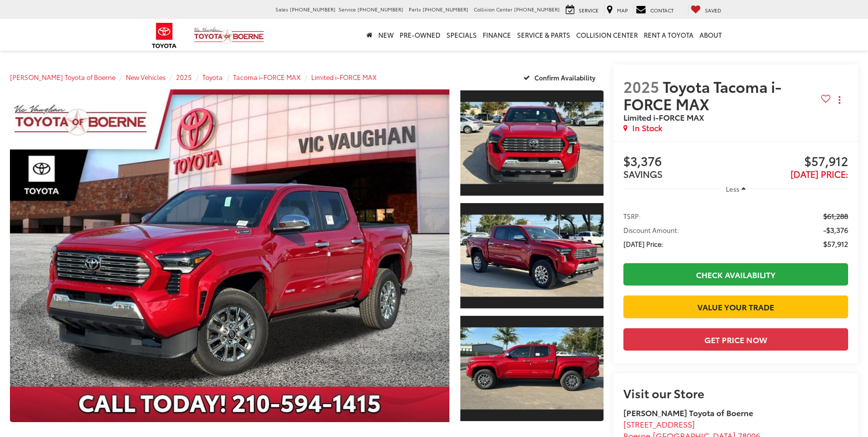 The width and height of the screenshot is (868, 437). Describe the element at coordinates (582, 10) in the screenshot. I see `a: Service` at that location.